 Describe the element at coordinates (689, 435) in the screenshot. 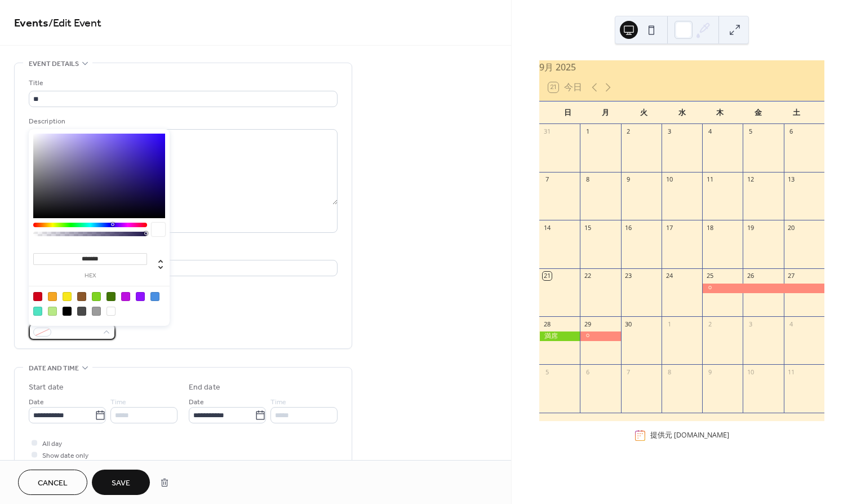

I see `div: 提供元` at that location.